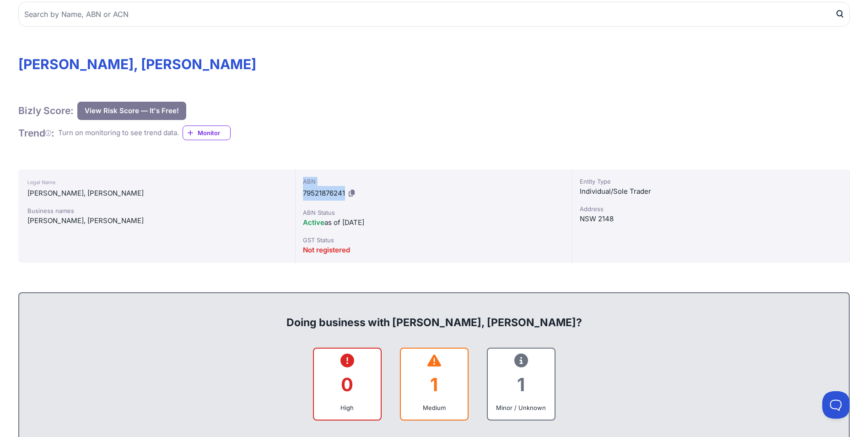  What do you see at coordinates (324, 193) in the screenshot?
I see `span: 79521876241` at bounding box center [324, 193].